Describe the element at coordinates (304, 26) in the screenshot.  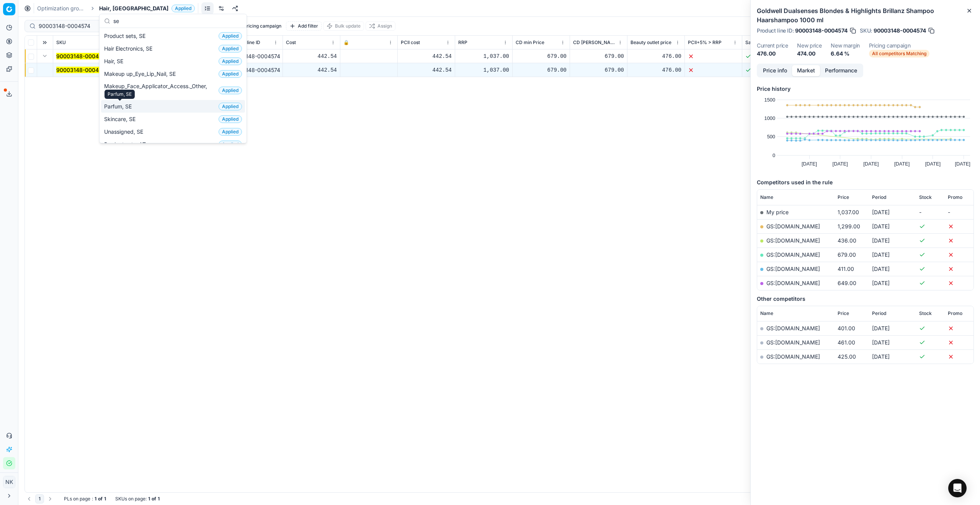
I see `button: Add filter` at that location.